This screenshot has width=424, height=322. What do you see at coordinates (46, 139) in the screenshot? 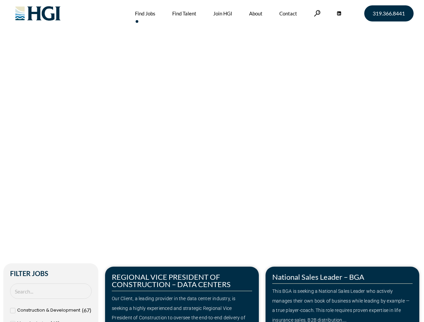
I see `span: Jobs` at bounding box center [46, 139].